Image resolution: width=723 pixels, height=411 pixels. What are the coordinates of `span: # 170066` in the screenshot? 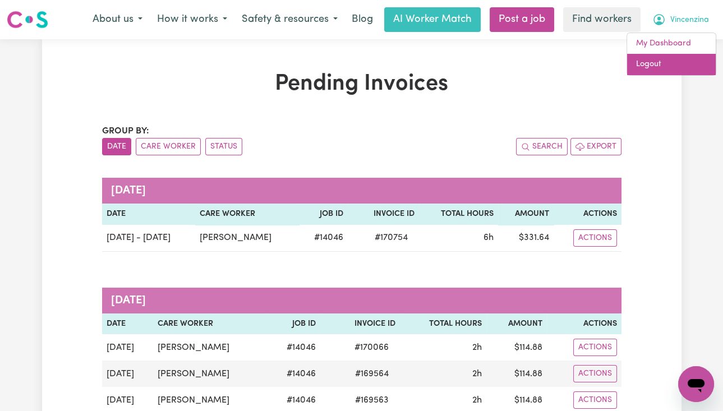 It's located at (371, 348).